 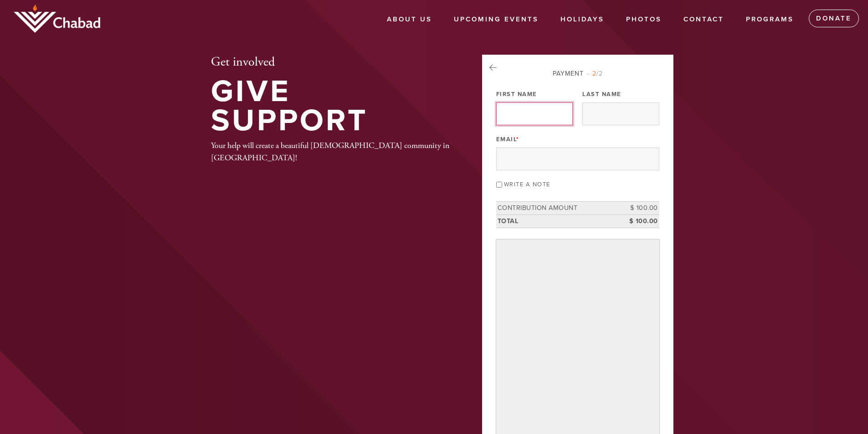 I want to click on a: Upcoming Events, so click(x=496, y=19).